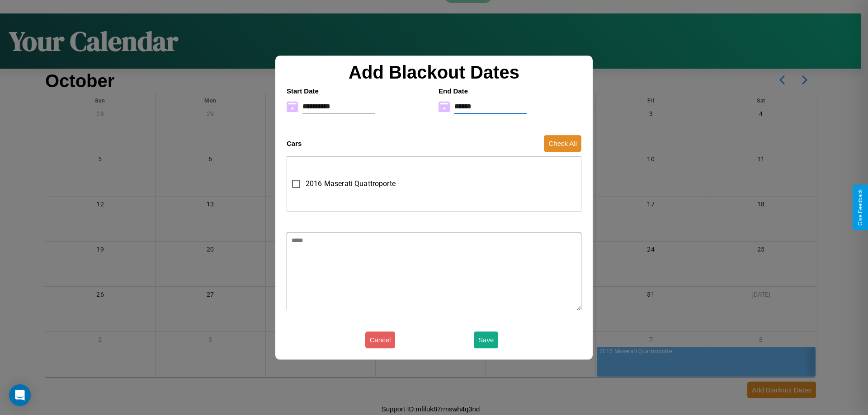  Describe the element at coordinates (20, 395) in the screenshot. I see `div: Open Intercom Messenger` at that location.